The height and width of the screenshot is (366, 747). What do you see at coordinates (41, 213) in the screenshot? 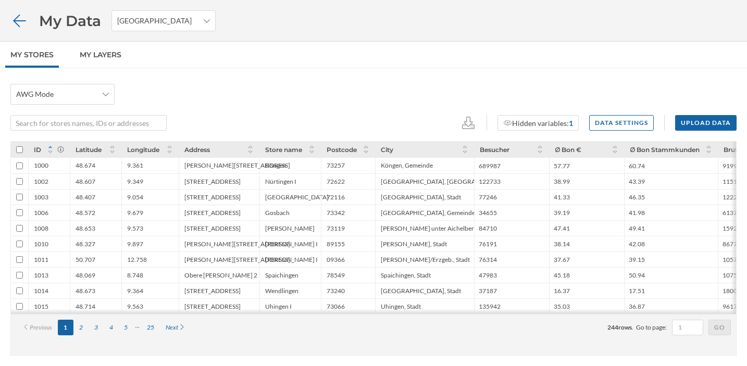
I see `div: 1006` at bounding box center [41, 213].